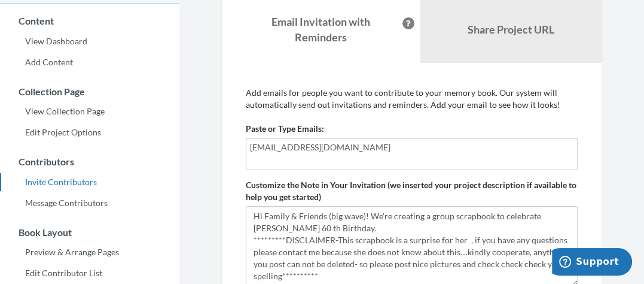 The height and width of the screenshot is (284, 644). I want to click on h3: Contributors, so click(90, 162).